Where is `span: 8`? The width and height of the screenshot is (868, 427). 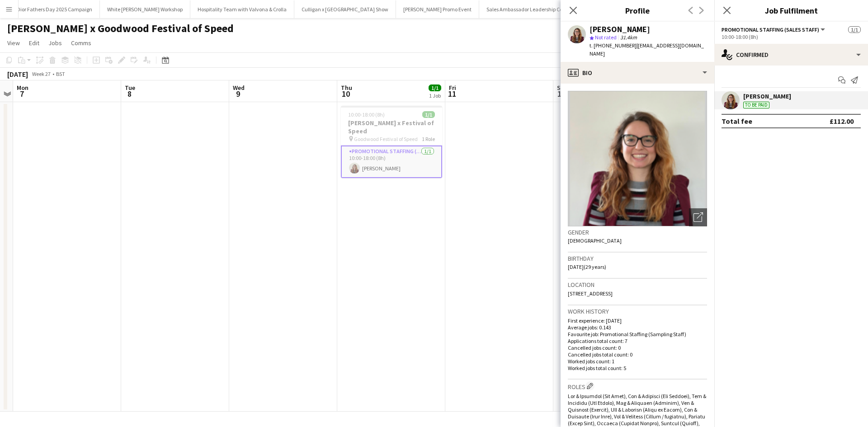
span: 8 is located at coordinates (129, 94).